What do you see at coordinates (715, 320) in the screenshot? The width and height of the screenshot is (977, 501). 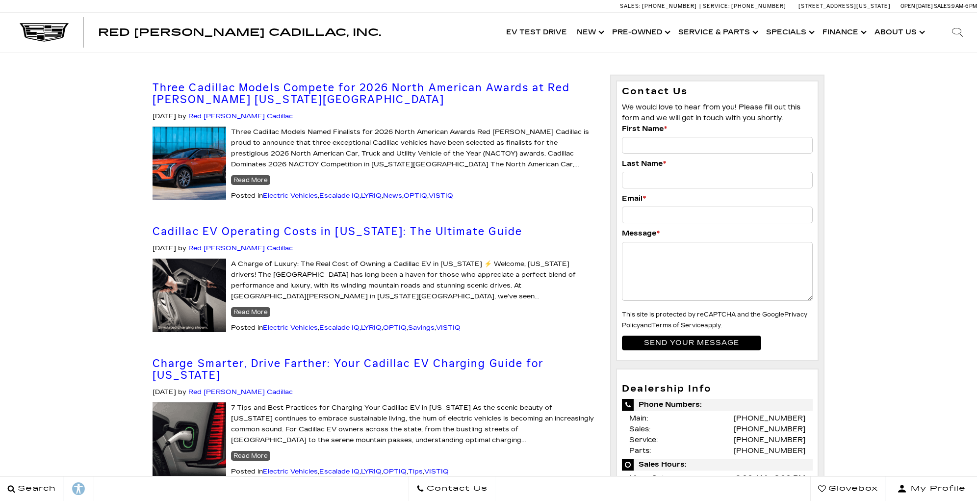 I see `a: Privacy Policy` at bounding box center [715, 320].